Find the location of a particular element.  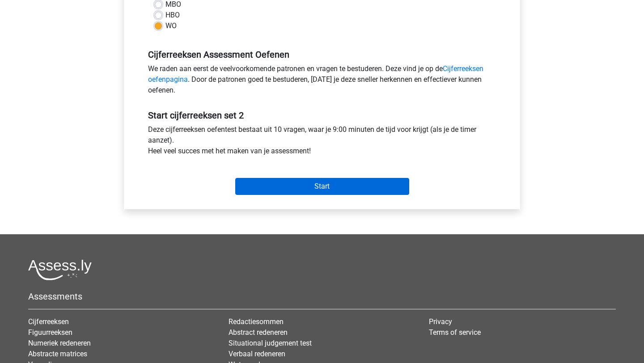

label: HBO is located at coordinates (173, 15).